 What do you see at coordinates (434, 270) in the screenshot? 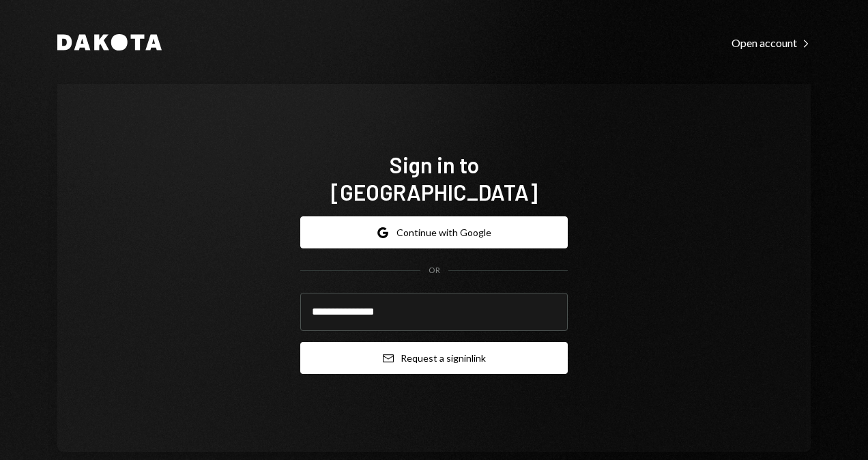
I see `div: OR` at bounding box center [434, 270].